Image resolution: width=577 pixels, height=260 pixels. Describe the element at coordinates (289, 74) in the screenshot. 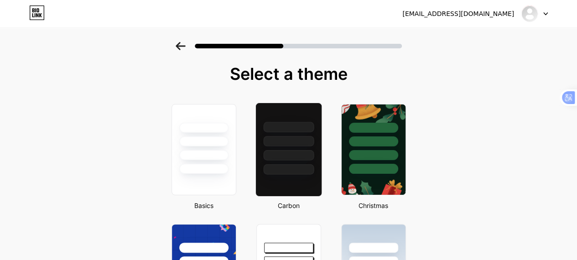

I see `div: Select a theme` at that location.